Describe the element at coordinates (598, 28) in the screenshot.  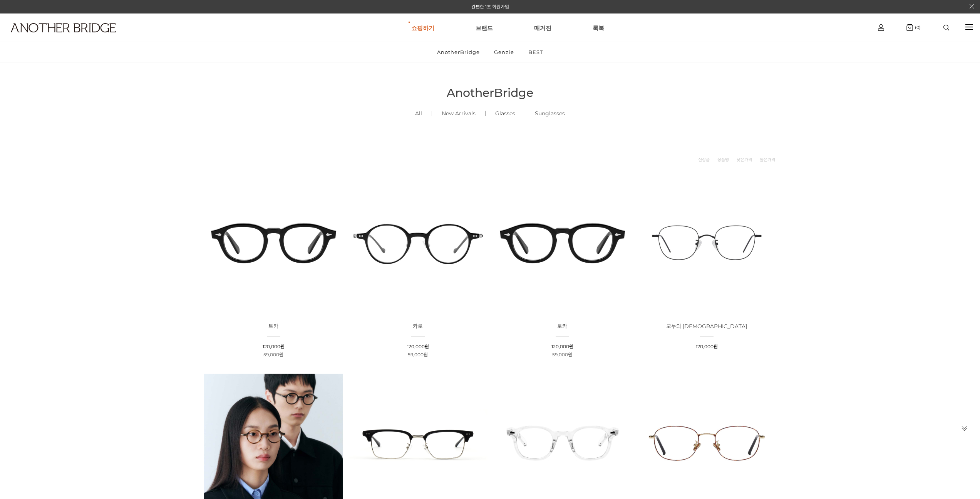
I see `a: 룩북` at that location.